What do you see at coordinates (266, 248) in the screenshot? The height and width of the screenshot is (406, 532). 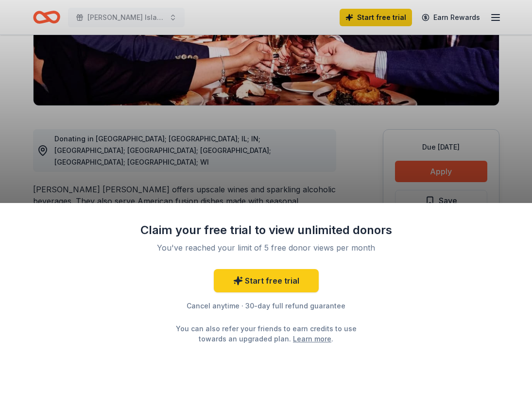 I see `div: You've reached your limit of 5 free donor views per month` at bounding box center [266, 248].